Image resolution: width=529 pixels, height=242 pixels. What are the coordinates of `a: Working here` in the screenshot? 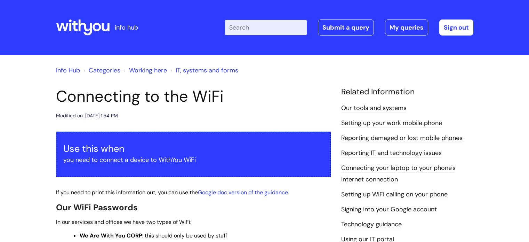 It's located at (148, 70).